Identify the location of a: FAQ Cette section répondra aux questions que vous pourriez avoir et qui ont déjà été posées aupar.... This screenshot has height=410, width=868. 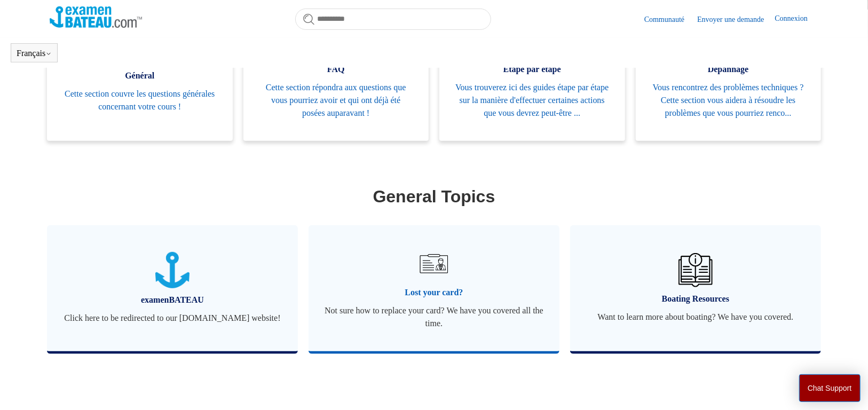
(336, 88).